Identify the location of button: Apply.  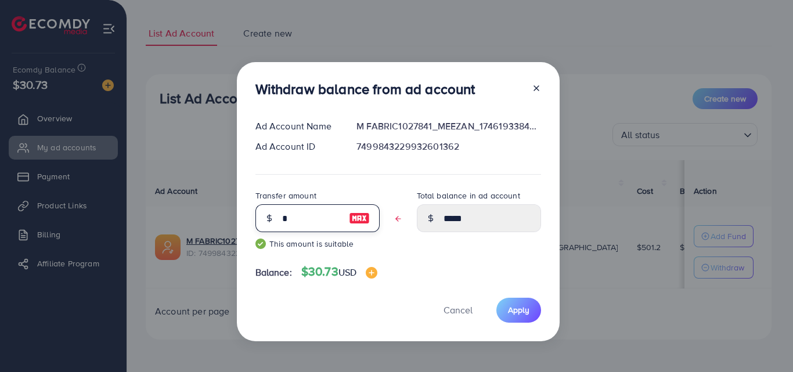
(519, 310).